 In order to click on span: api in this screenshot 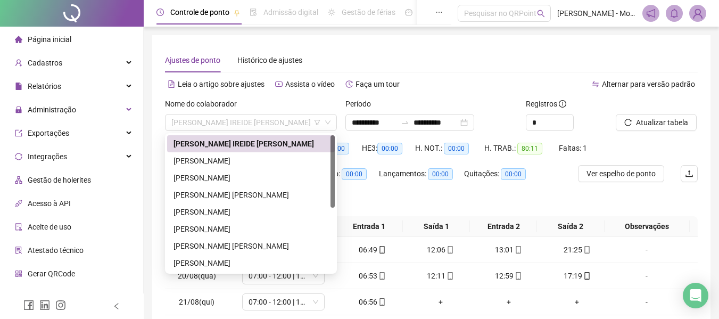, I will do `click(19, 203)`.